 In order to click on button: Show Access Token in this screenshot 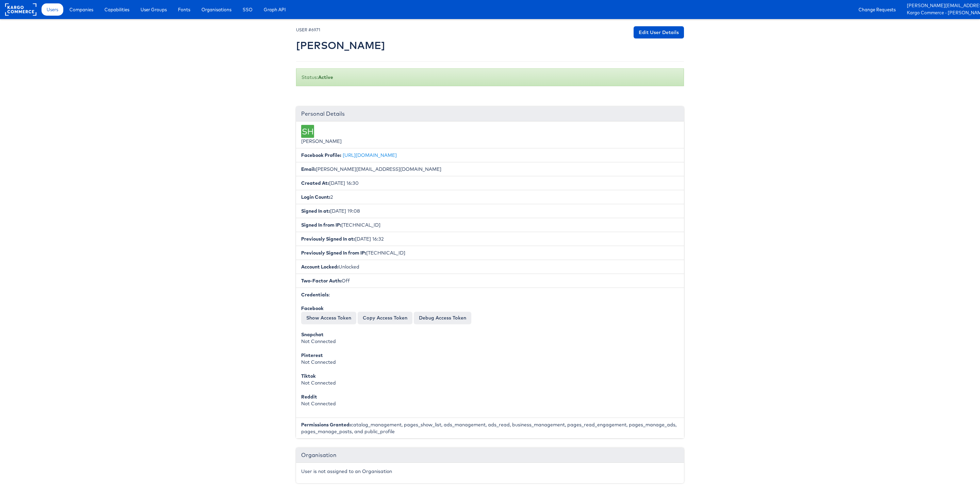, I will do `click(329, 317)`.